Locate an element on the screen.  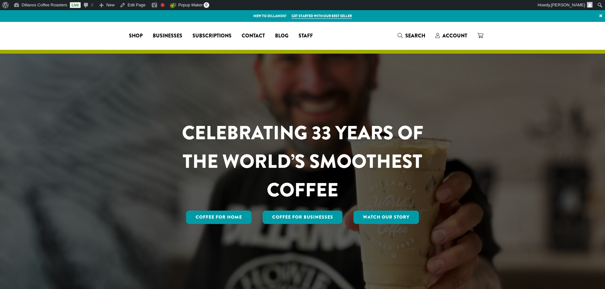
span: 0 is located at coordinates (206, 5).